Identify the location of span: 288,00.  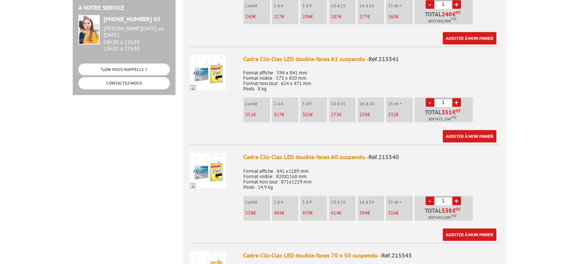
(442, 21).